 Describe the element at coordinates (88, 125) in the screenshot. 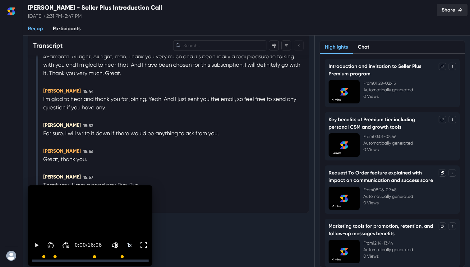

I see `p: 15:52` at that location.